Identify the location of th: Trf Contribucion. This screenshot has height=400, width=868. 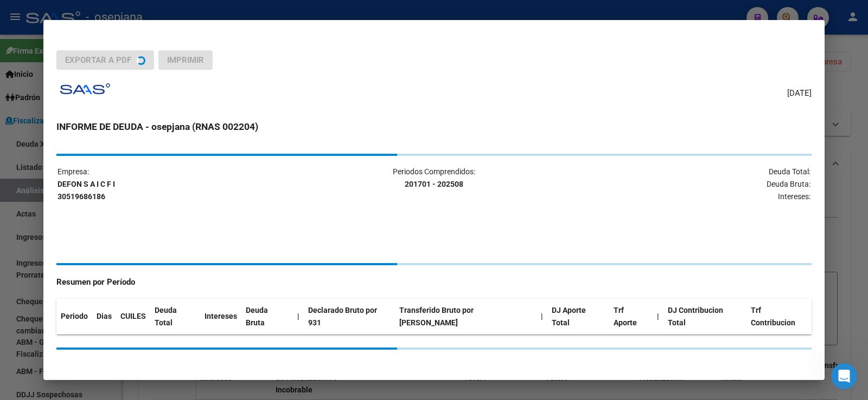
(779, 317).